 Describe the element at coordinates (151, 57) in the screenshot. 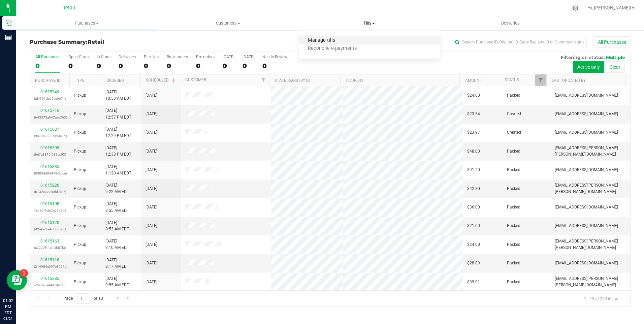

I see `div: PickUps` at that location.